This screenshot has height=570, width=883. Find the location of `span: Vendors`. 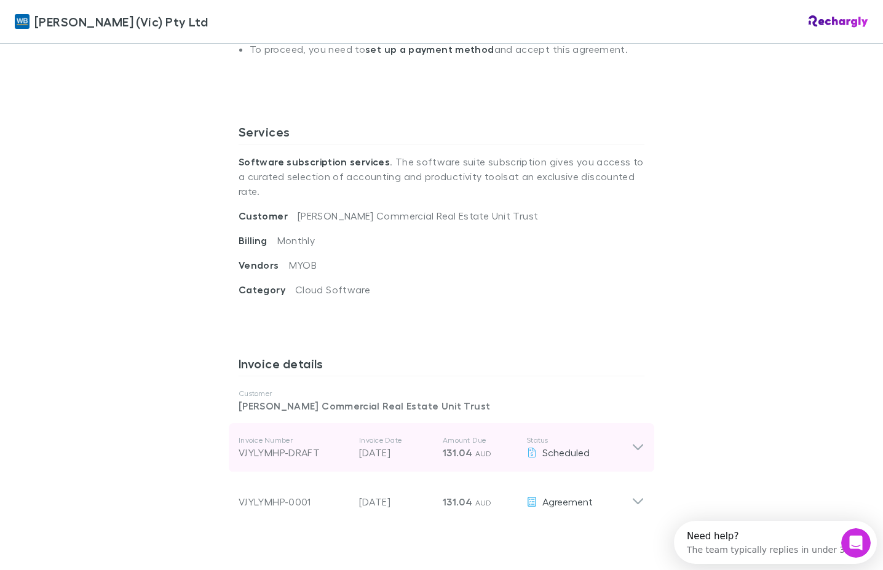

span: Vendors is located at coordinates (264, 265).